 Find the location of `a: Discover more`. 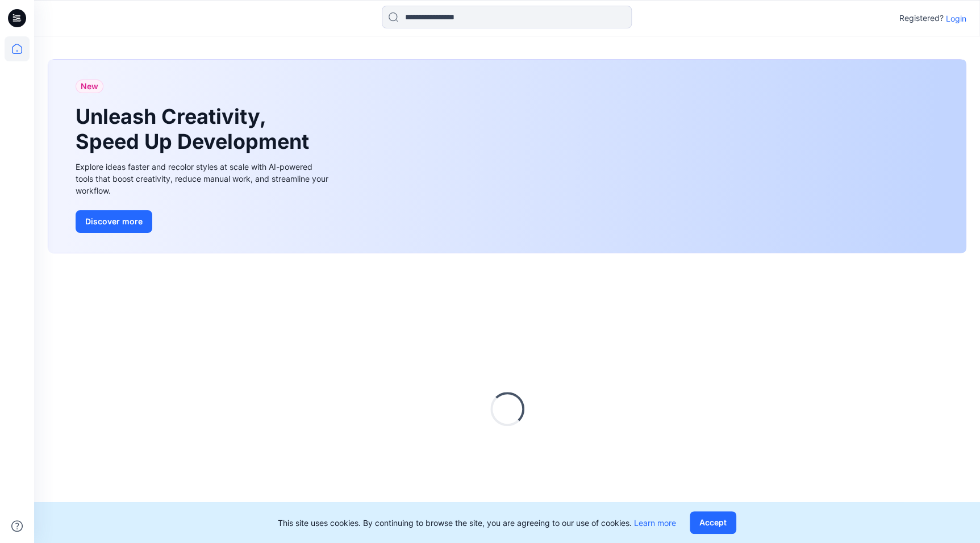

a: Discover more is located at coordinates (203, 222).